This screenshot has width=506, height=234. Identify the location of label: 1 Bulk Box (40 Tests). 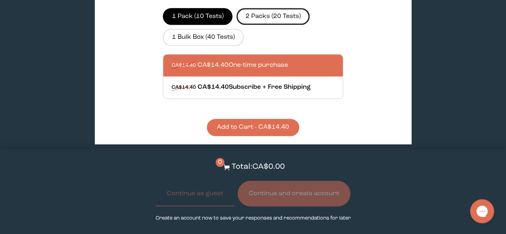
(203, 37).